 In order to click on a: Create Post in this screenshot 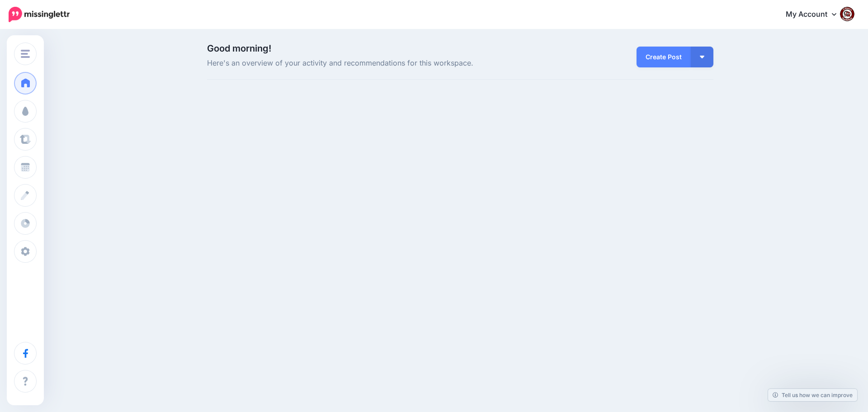, I will do `click(664, 57)`.